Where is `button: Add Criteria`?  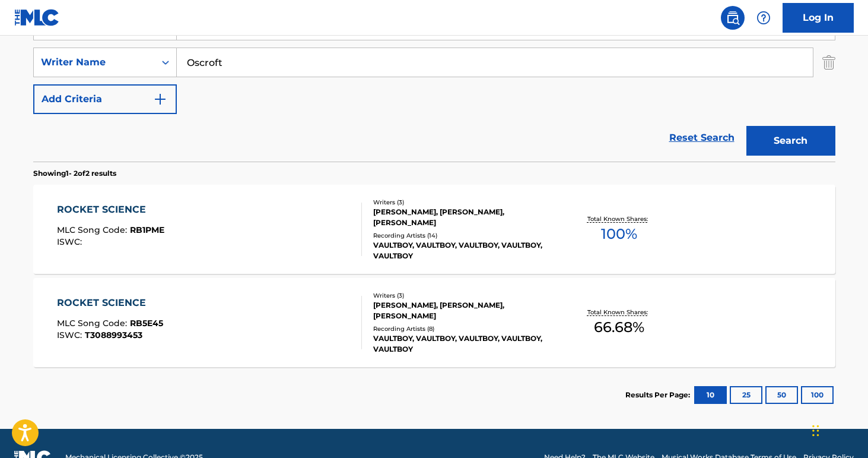 button: Add Criteria is located at coordinates (105, 99).